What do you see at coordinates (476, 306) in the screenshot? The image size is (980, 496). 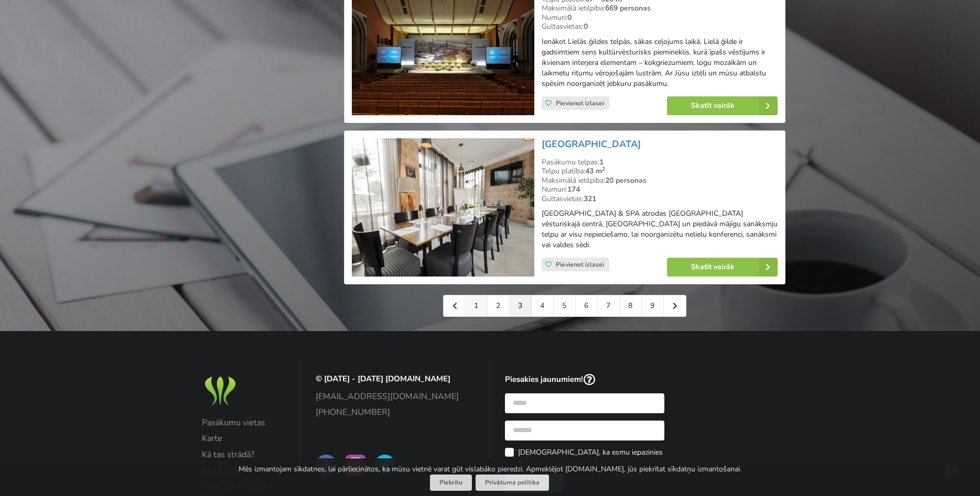 I see `a: 1` at bounding box center [476, 306].